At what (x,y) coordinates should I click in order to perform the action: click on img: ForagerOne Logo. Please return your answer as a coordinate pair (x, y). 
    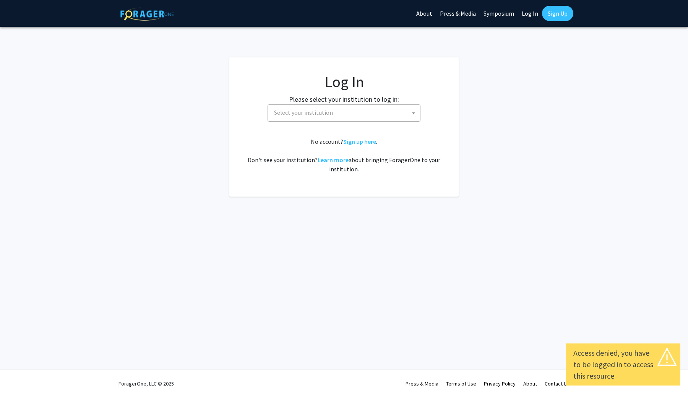
    Looking at the image, I should click on (147, 14).